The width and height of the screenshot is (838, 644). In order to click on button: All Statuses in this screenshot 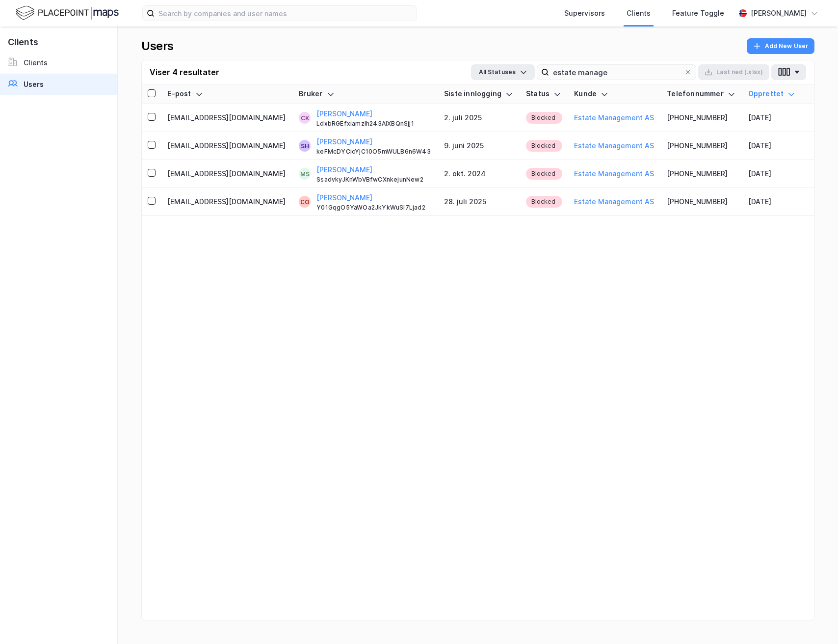, I will do `click(503, 72)`.